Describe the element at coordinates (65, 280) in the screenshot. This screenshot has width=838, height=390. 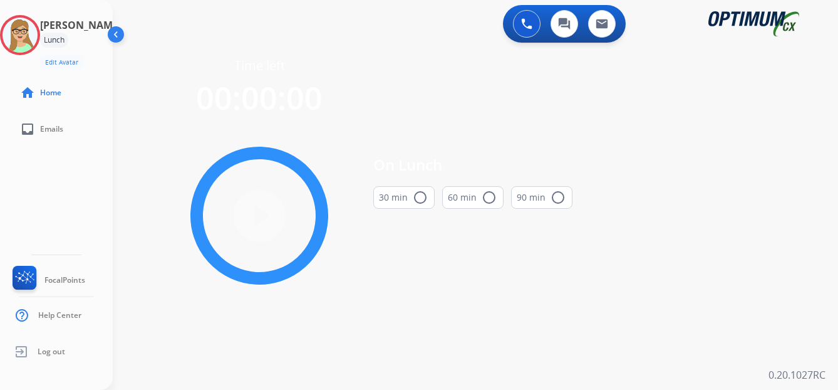
I see `span: FocalPoints` at that location.